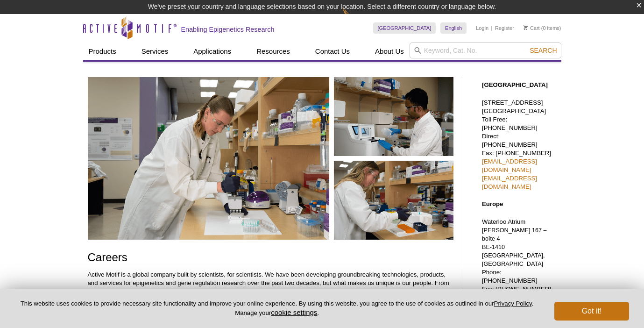 This screenshot has height=328, width=644. I want to click on h2: Enabling Epigenetics Research, so click(228, 29).